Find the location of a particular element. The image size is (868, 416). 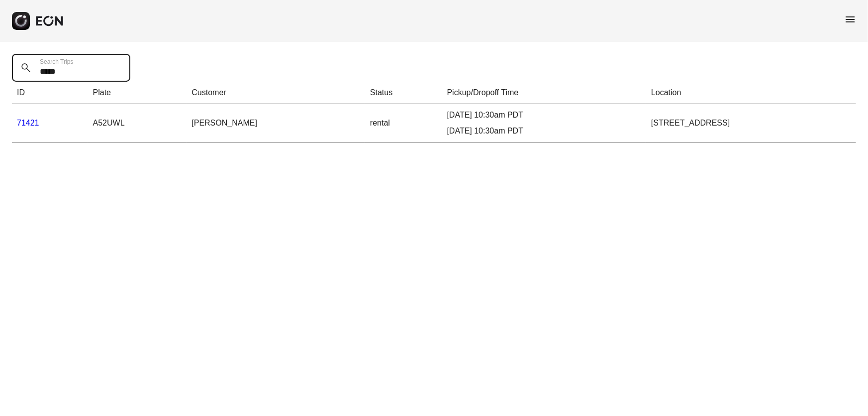

label: Search Trips is located at coordinates (56, 62).